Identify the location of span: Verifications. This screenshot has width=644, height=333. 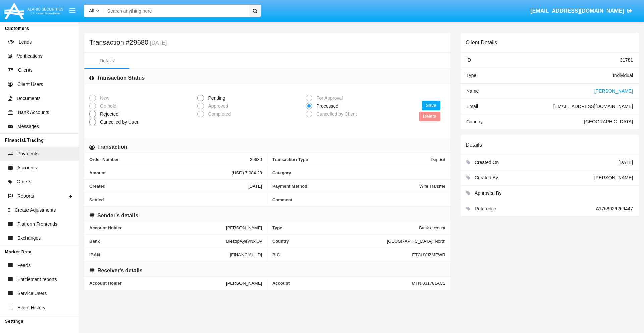
(29, 56).